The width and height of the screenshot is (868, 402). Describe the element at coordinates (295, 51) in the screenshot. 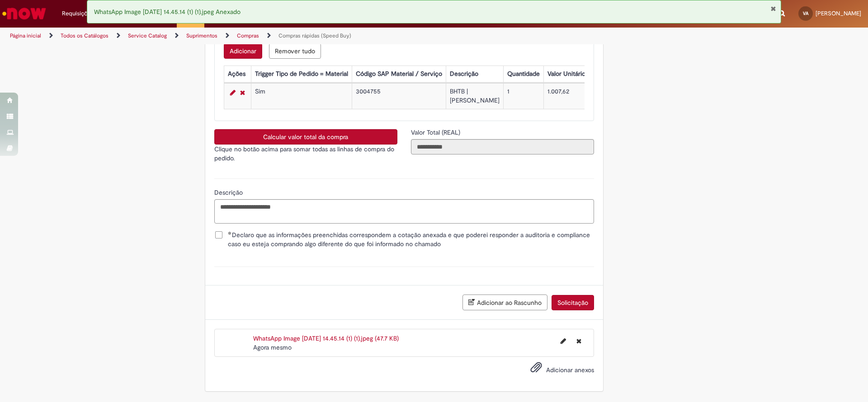

I see `button: Remove all rows for Lista de Itens` at that location.